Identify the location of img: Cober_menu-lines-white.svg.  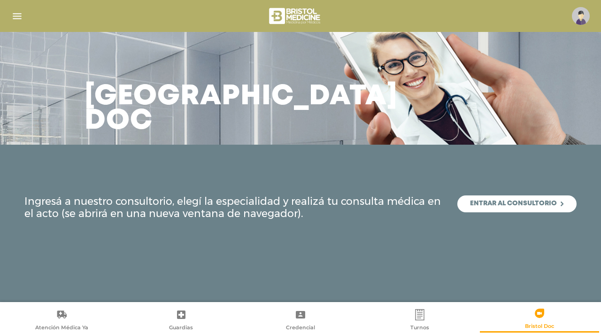
(17, 16).